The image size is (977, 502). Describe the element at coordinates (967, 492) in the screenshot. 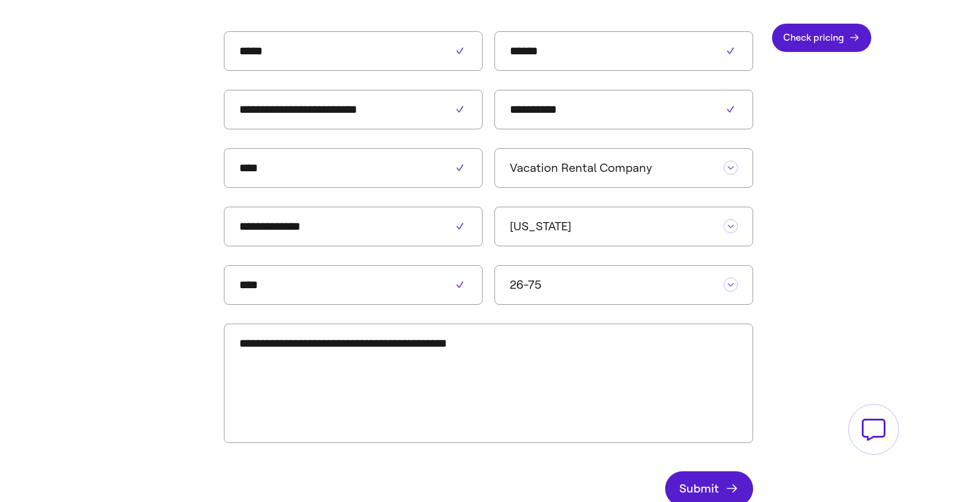

I see `button: Chat Support` at that location.